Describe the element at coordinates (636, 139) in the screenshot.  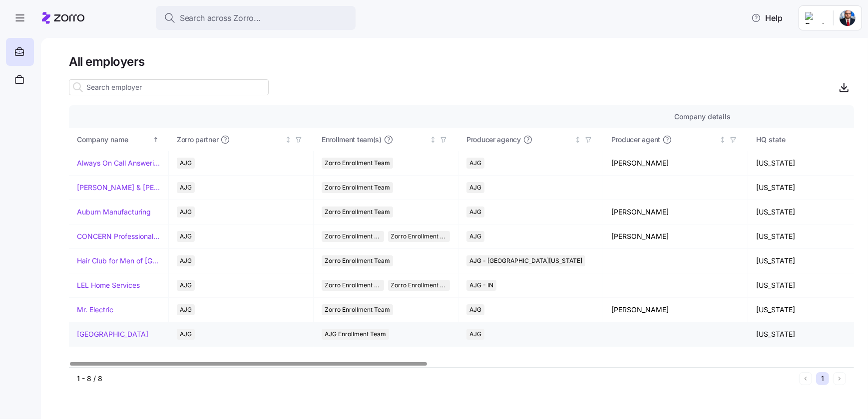
I see `span: Producer agent` at that location.